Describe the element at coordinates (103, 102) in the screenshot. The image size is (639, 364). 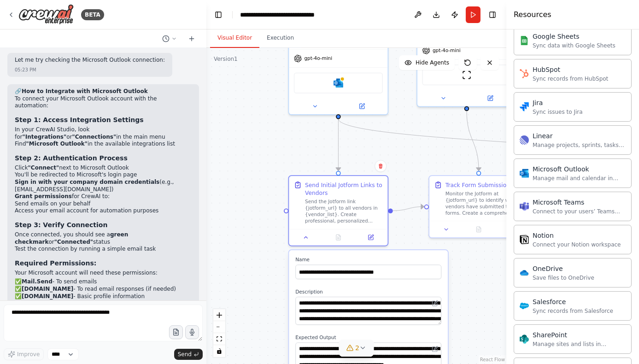
I see `p: To connect your Microsoft Outlook account with the automation:` at that location.